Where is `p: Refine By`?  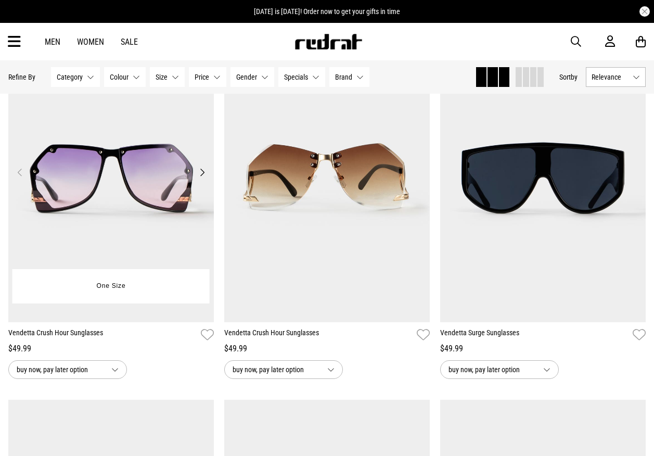 p: Refine By is located at coordinates (22, 77).